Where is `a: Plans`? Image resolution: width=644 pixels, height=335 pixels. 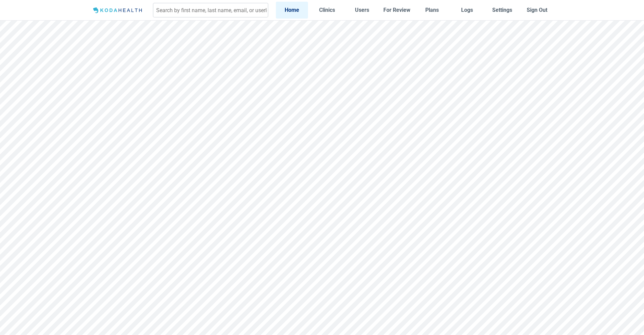
a: Plans is located at coordinates (432, 10).